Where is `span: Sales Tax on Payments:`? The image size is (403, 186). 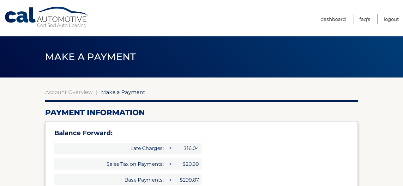
span: Sales Tax on Payments: is located at coordinates (110, 163).